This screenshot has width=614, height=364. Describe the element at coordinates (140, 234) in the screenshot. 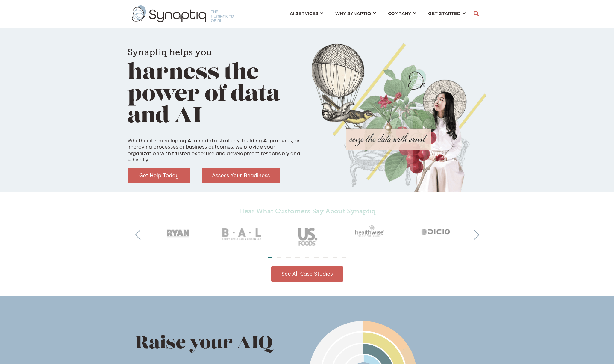

I see `button: Previous` at that location.